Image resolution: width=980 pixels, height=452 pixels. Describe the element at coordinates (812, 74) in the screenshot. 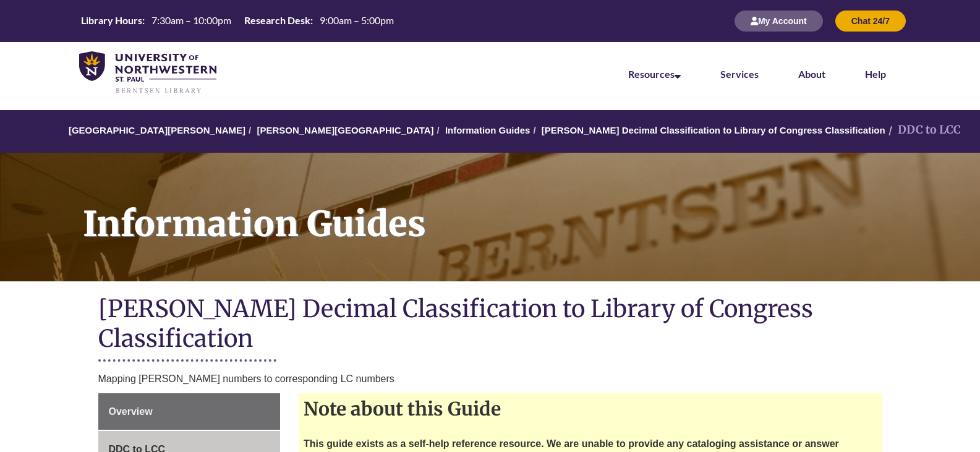

I see `a: About` at that location.